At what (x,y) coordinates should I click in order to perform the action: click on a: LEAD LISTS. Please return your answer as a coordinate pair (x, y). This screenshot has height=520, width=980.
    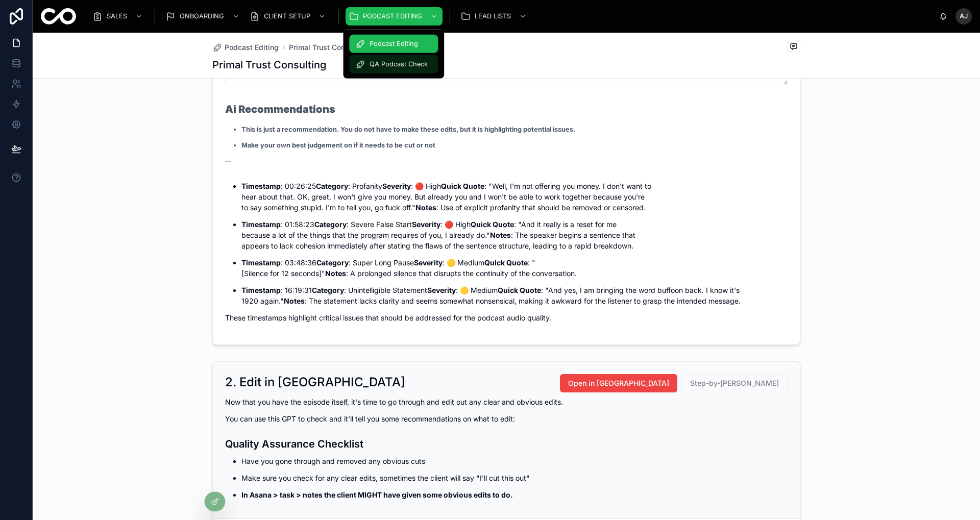
    Looking at the image, I should click on (494, 16).